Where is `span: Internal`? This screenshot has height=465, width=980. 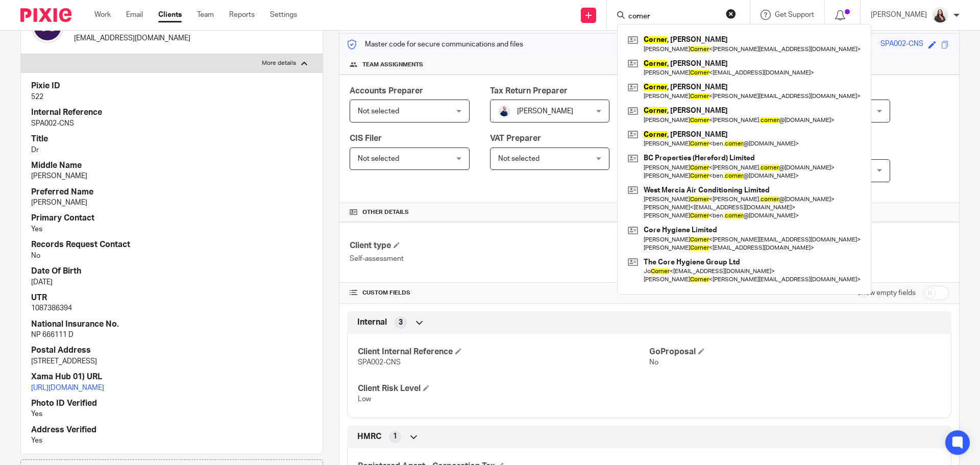
span: Internal is located at coordinates (372, 322).